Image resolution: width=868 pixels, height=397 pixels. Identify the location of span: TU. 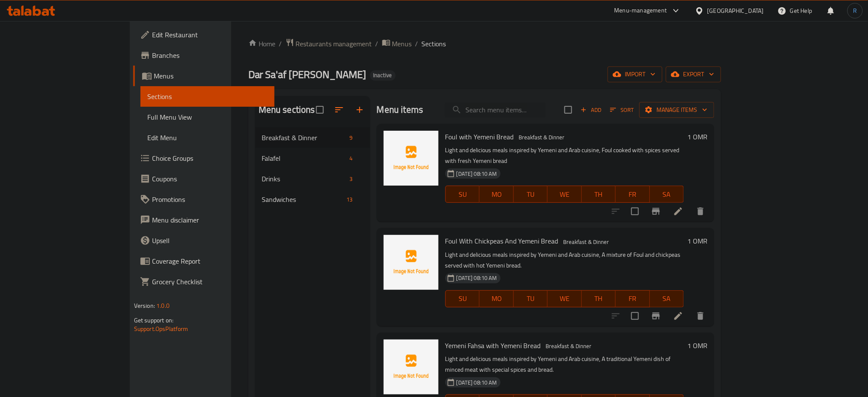
(530, 194).